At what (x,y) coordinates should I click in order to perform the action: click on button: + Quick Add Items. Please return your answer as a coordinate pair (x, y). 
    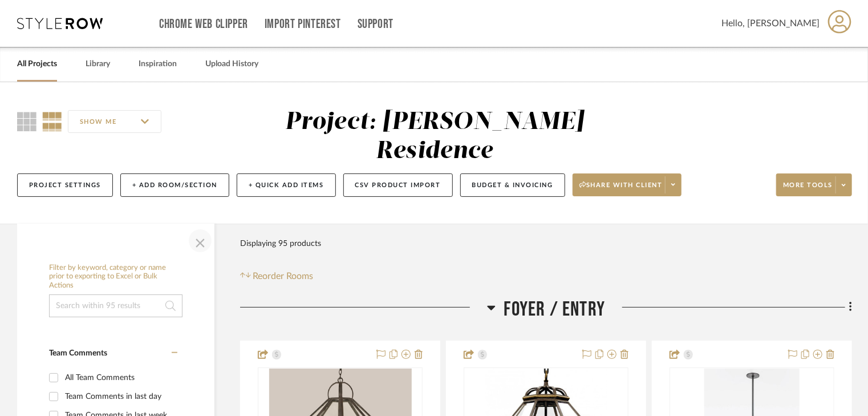
    Looking at the image, I should click on (286, 185).